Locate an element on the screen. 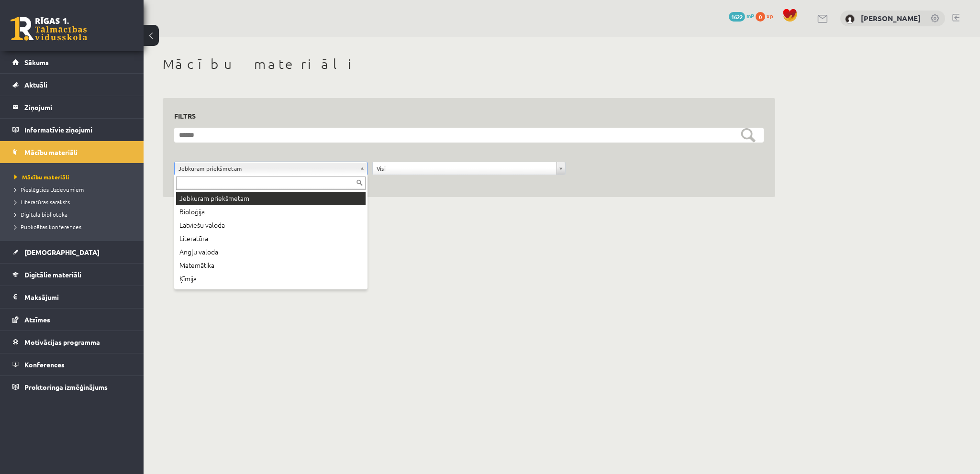 This screenshot has height=474, width=980. div: Angļu valoda is located at coordinates (271, 252).